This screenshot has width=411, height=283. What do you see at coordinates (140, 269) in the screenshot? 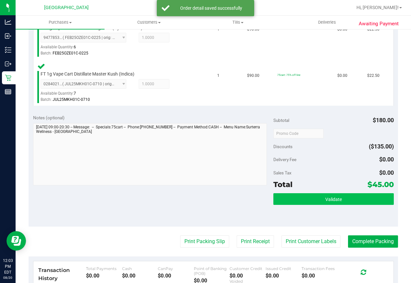
I see `div: Cash` at bounding box center [140, 269].